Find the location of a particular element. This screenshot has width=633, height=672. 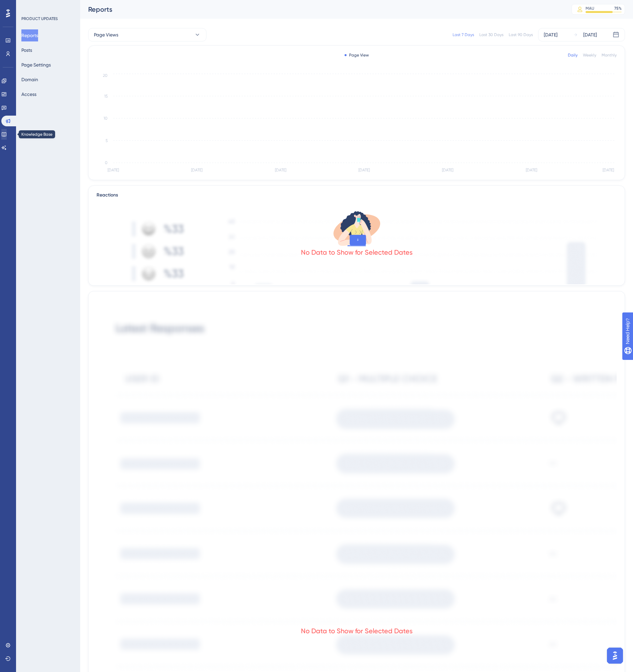

tspan: 10 is located at coordinates (105, 118).